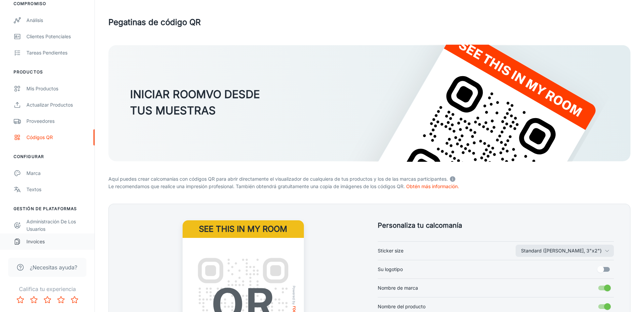 This screenshot has height=312, width=644. Describe the element at coordinates (397, 288) in the screenshot. I see `span: Nombre de marca` at that location.